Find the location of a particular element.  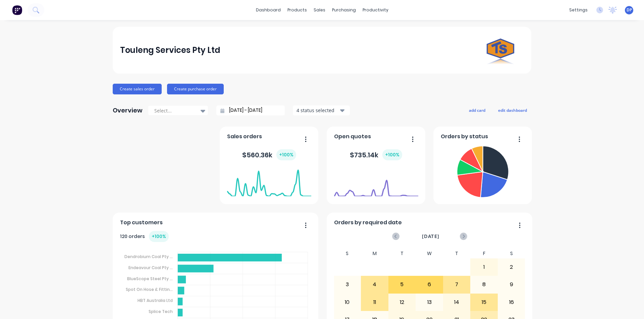

div: Overview is located at coordinates (128, 110).